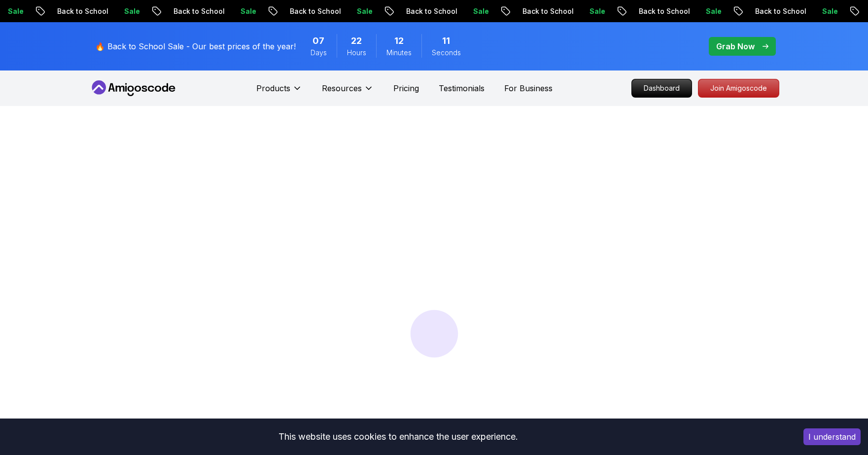 Image resolution: width=868 pixels, height=455 pixels. Describe the element at coordinates (341, 88) in the screenshot. I see `p: Resources` at that location.